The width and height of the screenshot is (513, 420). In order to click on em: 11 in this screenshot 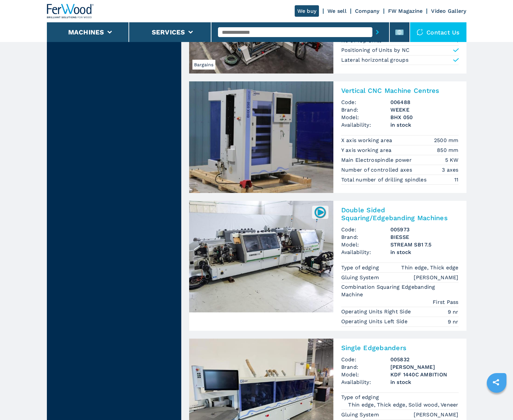, I will do `click(456, 179)`.